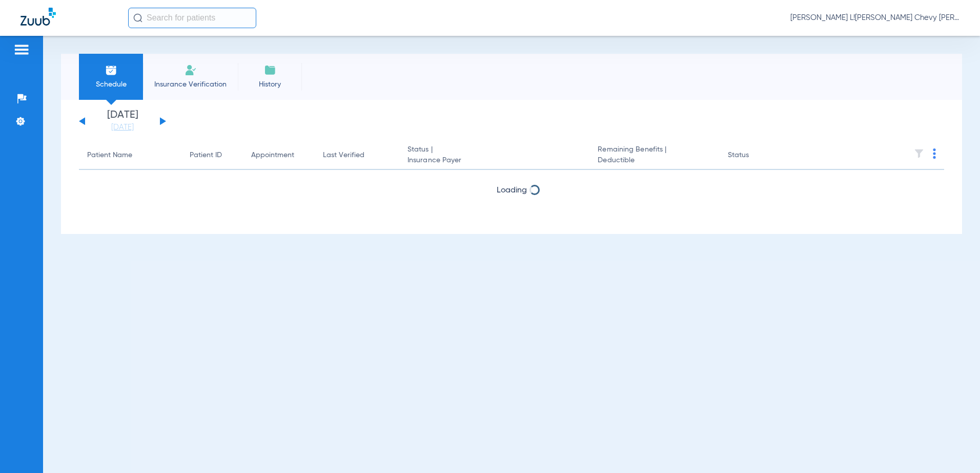 This screenshot has width=980, height=473. What do you see at coordinates (138, 18) in the screenshot?
I see `img: Search Icon` at bounding box center [138, 18].